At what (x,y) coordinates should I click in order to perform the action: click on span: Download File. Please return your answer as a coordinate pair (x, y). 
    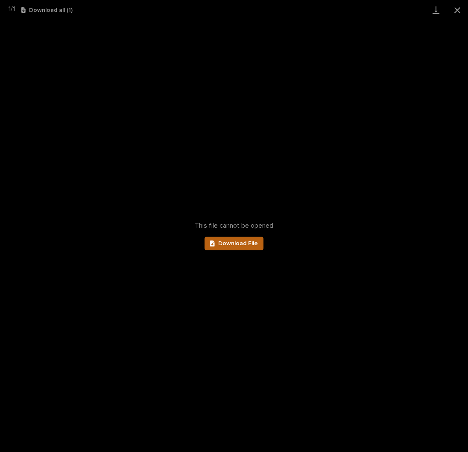
    Looking at the image, I should click on (238, 244).